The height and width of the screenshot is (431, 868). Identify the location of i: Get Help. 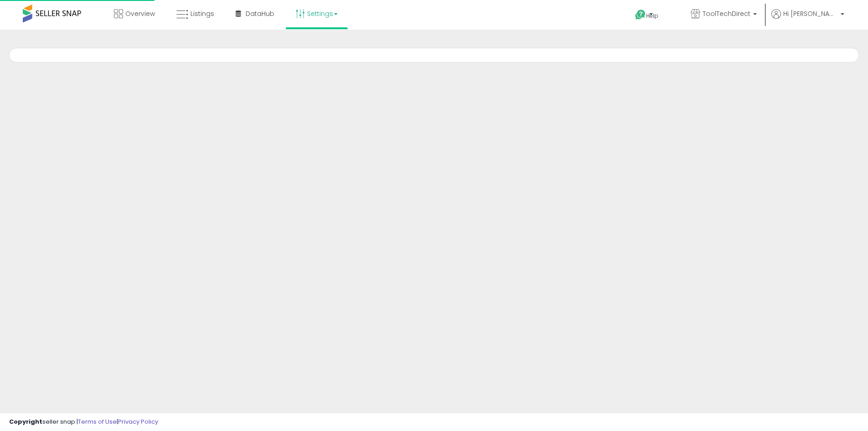
(640, 15).